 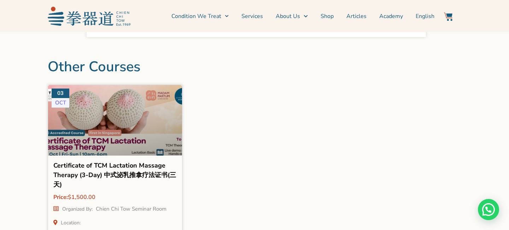 What do you see at coordinates (115, 176) in the screenshot?
I see `h2: Certificate of TCM Lactation Massage Therapy (3-Day) 中式泌乳推拿疗法证书(三天)` at bounding box center [115, 176].